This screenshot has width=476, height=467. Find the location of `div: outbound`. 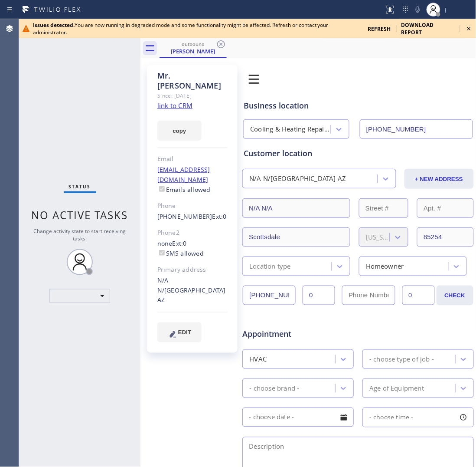

div: outbound is located at coordinates (193, 44).